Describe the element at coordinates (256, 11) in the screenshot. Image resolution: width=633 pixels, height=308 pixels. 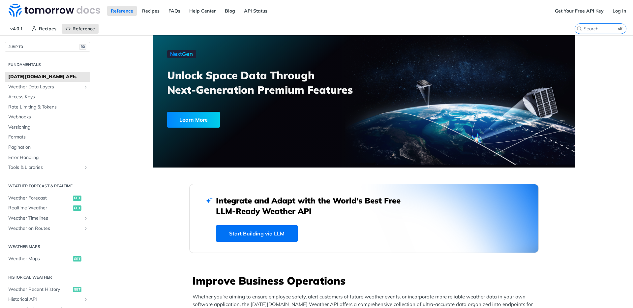
I see `a: API Status` at that location.